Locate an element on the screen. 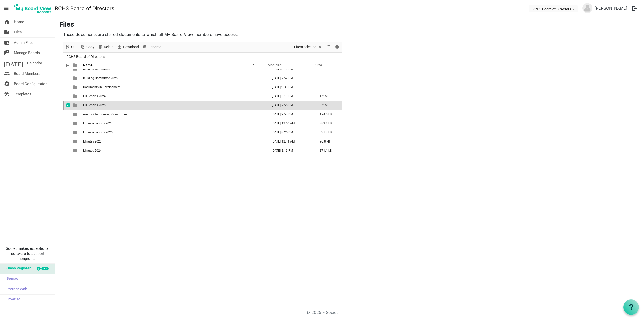 This screenshot has height=320, width=644. td: 9.2 MB is template cell column header Size is located at coordinates (328, 105).